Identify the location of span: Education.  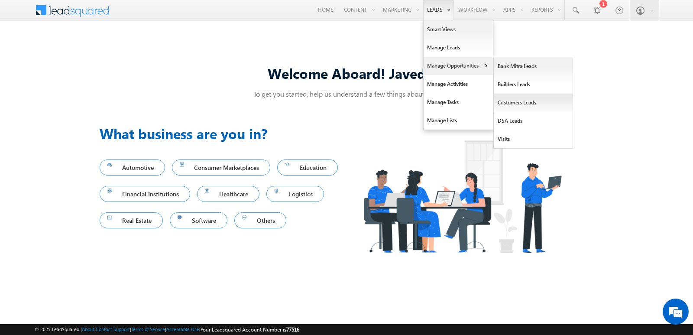
(308, 167).